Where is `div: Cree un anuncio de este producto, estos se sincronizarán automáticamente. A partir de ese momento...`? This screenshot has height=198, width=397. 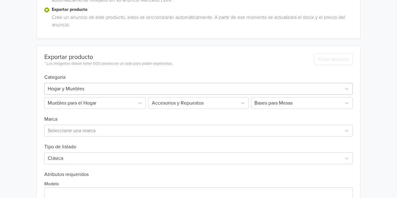 div: Cree un anuncio de este producto, estos se sincronizarán automáticamente. A partir de ese momento... is located at coordinates (201, 22).